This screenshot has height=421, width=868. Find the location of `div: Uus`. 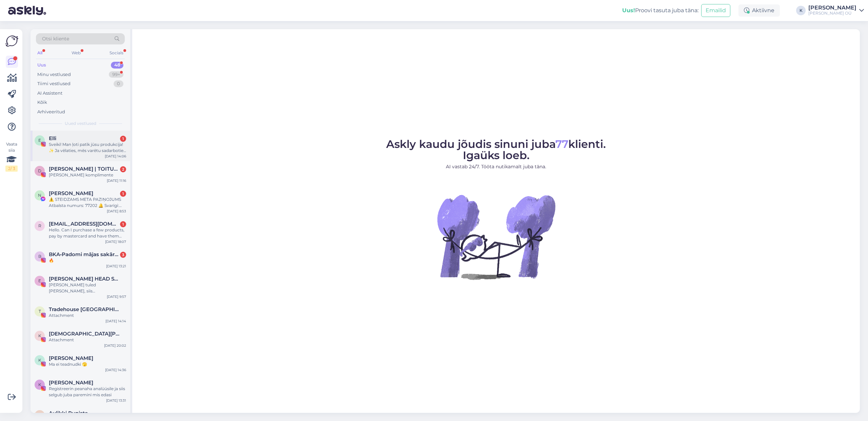

div: Uus is located at coordinates (42, 65).